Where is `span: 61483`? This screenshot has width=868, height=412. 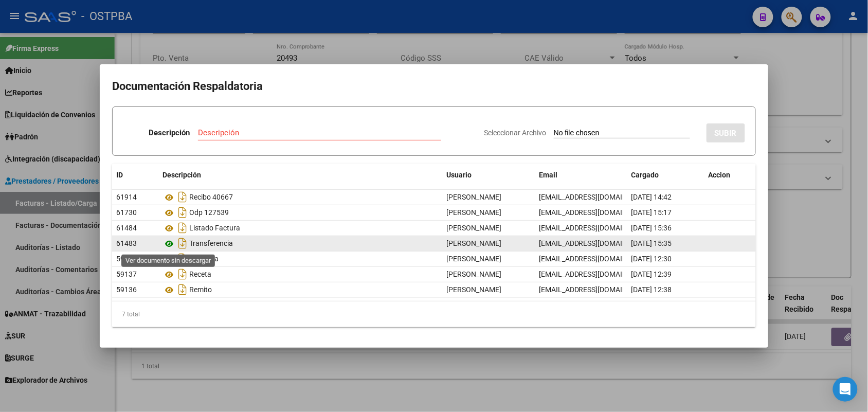
span: 61483 is located at coordinates (126, 244).